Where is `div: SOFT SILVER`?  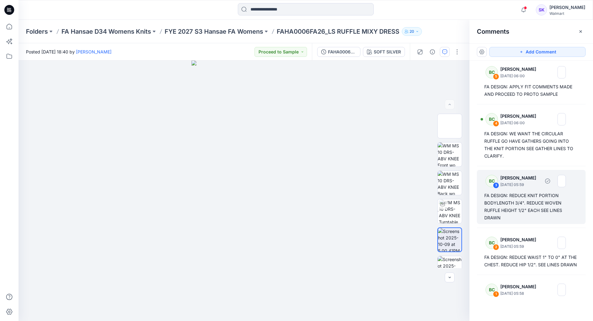 div: SOFT SILVER is located at coordinates (387, 52).